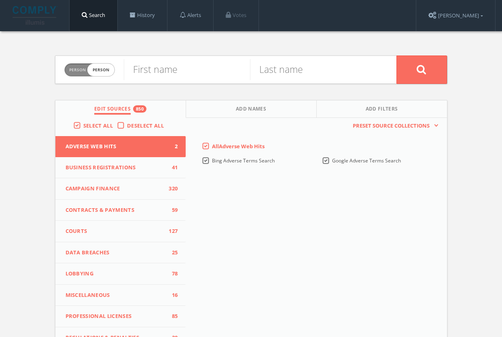 The height and width of the screenshot is (337, 502). What do you see at coordinates (121, 252) in the screenshot?
I see `button: Data Breaches25` at bounding box center [121, 252].